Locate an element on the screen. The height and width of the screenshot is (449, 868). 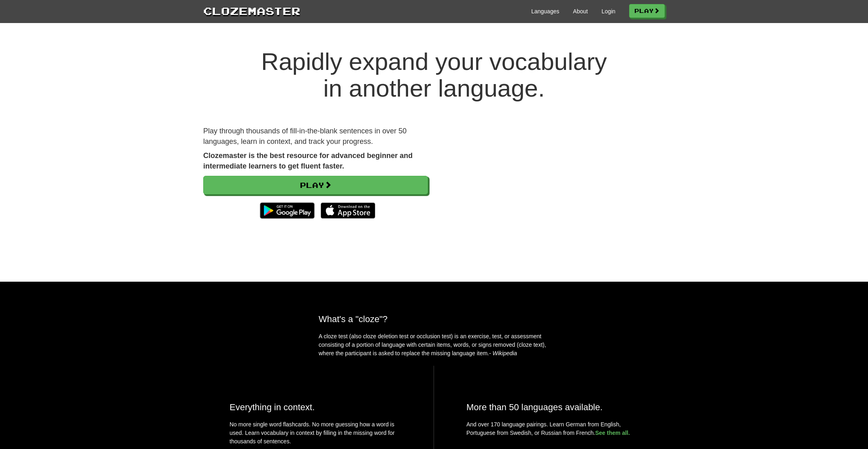
a: Languages is located at coordinates (544, 11).